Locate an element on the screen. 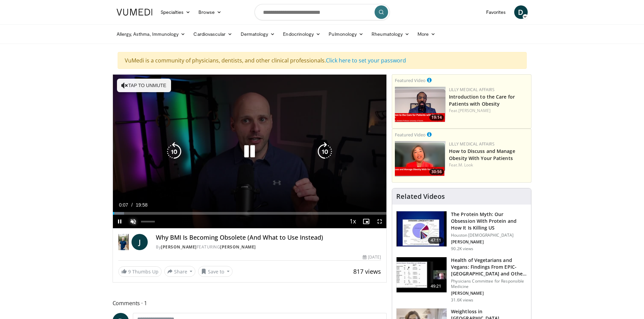 This screenshot has height=319, width=644. a: J is located at coordinates (140, 242).